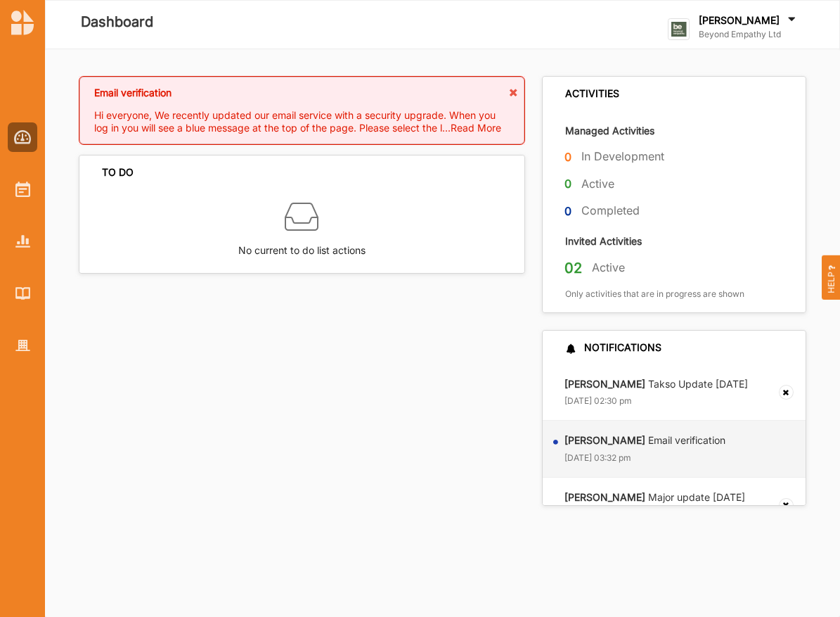 This screenshot has width=840, height=617. I want to click on a: Library, so click(23, 293).